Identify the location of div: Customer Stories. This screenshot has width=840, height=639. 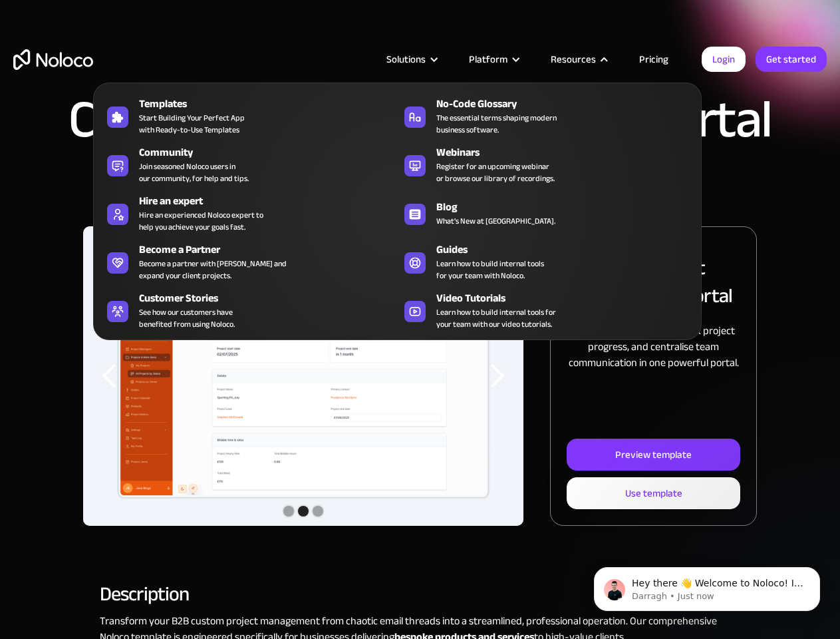
(271, 298).